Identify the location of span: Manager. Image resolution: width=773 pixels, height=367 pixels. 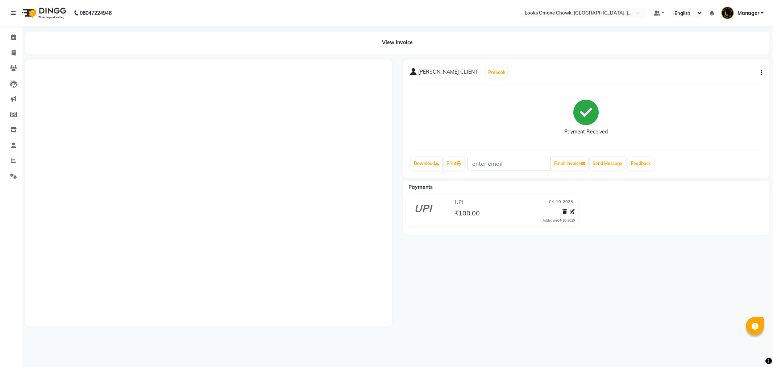
(749, 13).